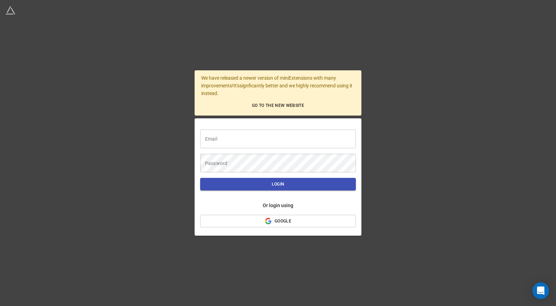 Image resolution: width=556 pixels, height=306 pixels. Describe the element at coordinates (278, 93) in the screenshot. I see `div: We have released a newer version of miniExtensions with many improvements! It's signficantly bett...` at that location.